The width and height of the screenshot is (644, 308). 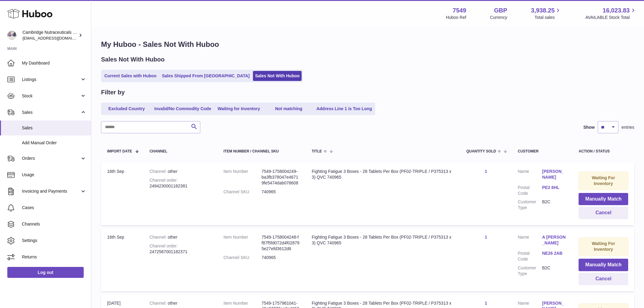 I want to click on dd: 7549-1758004248-ff87f5fd072d4f028795e27efd3612d8, so click(x=280, y=243).